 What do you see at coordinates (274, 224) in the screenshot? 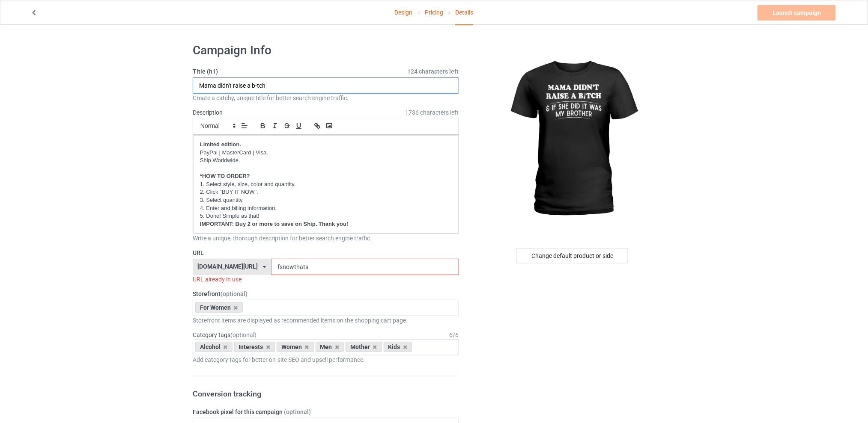
I see `strong: IMPORTANT: Buy 2 or more to save on Ship. Thank you!` at bounding box center [274, 224].